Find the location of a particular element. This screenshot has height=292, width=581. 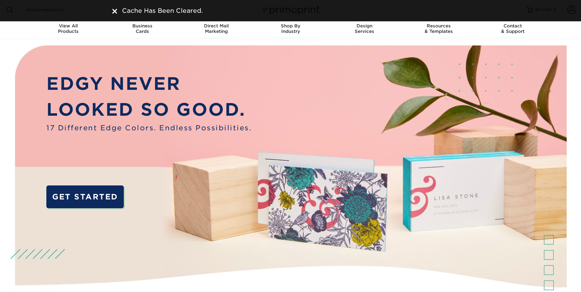

div: & Templates is located at coordinates (438, 29).